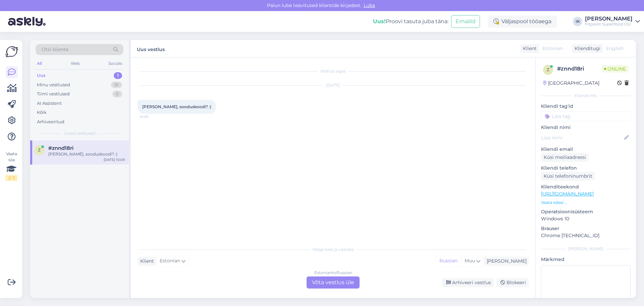 This screenshot has width=644, height=306. I want to click on div: Väljaspool tööaega, so click(522, 22).